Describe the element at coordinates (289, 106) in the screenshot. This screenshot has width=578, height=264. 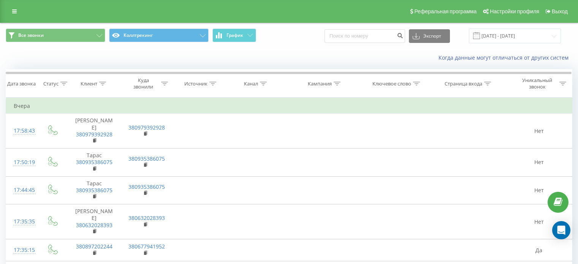
I see `td: Вчера` at that location.